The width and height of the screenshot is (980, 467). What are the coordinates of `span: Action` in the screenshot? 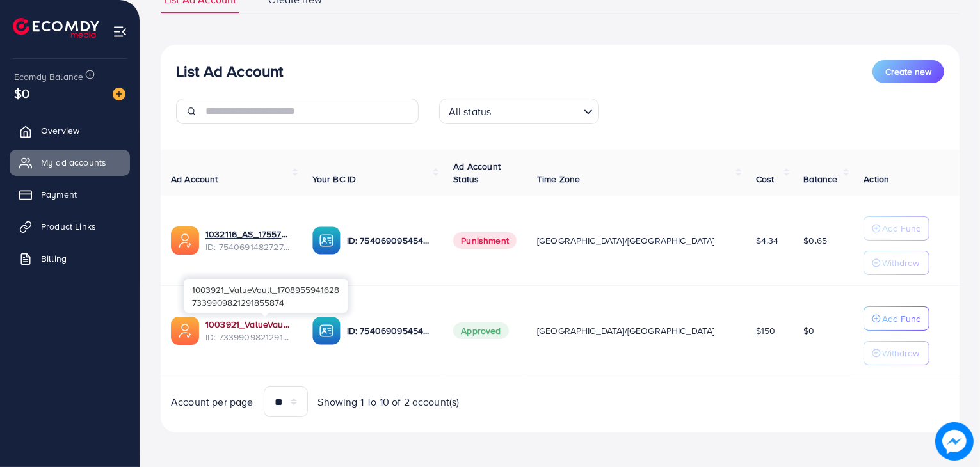 It's located at (876, 179).